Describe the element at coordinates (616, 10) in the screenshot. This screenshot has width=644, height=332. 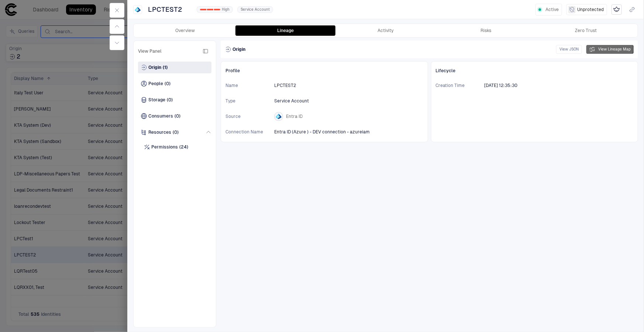
I see `div: Mark as Crown Jewel` at that location.